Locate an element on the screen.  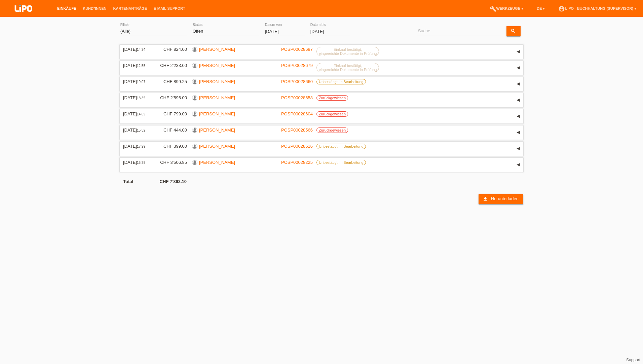
i: search is located at coordinates (513, 31).